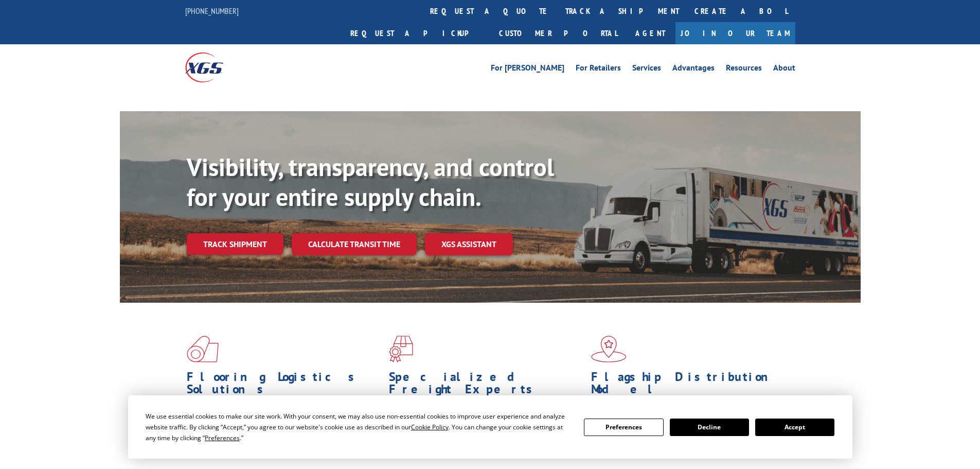 The image size is (980, 469). I want to click on span: Preferences, so click(222, 437).